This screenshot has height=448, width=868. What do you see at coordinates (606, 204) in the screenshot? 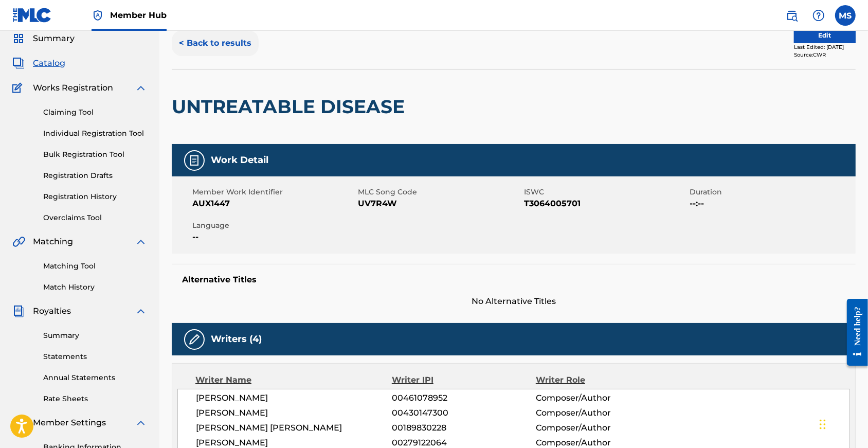
I see `span: T3064005701` at bounding box center [606, 204].